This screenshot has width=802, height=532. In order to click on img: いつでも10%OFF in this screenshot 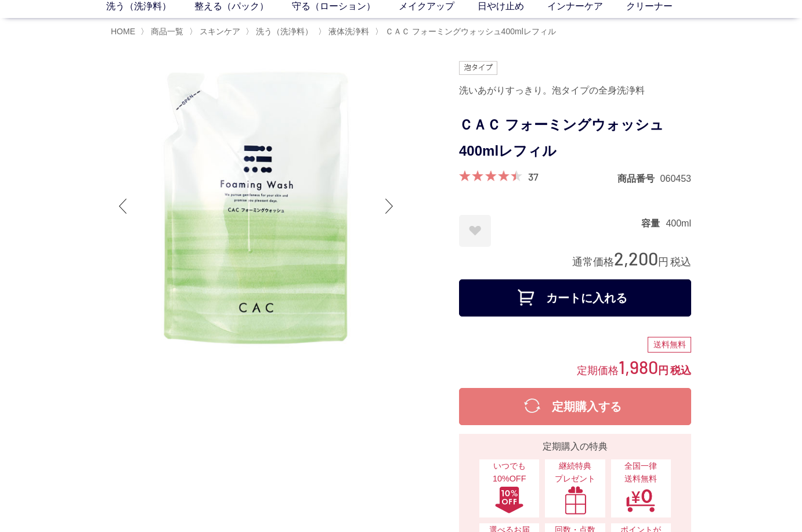, I will do `click(510, 500)`.